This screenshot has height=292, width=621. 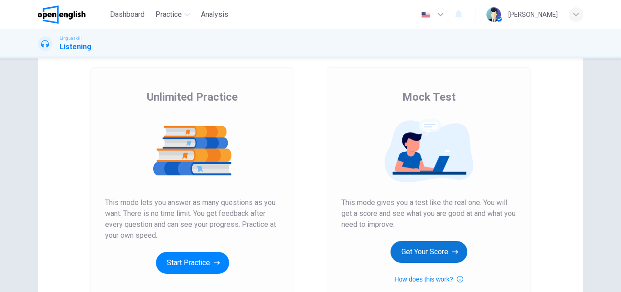 I want to click on span: Analysis, so click(x=215, y=15).